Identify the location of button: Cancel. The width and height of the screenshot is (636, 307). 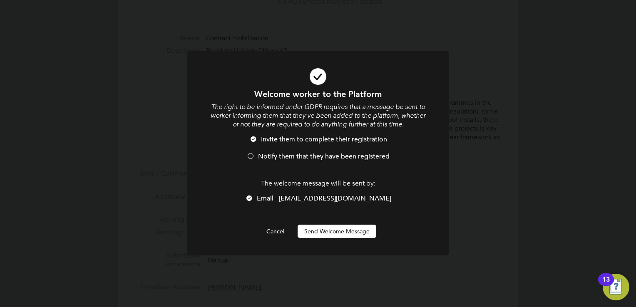
(275, 231).